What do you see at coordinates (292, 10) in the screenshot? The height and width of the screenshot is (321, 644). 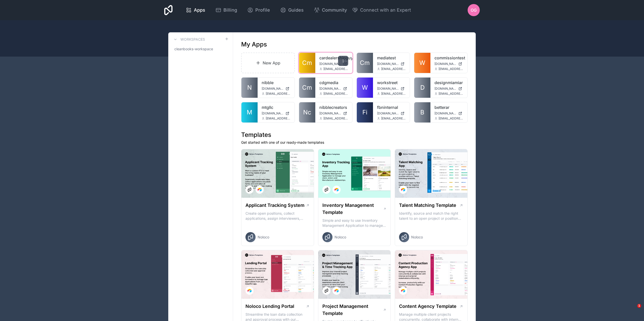 I see `a: Guides` at bounding box center [292, 10].